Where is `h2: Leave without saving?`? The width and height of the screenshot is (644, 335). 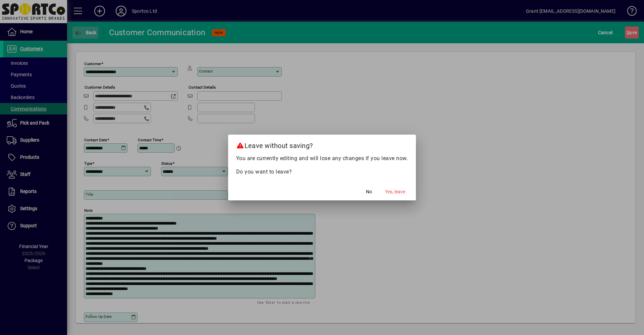
h2: Leave without saving? is located at coordinates (322, 144).